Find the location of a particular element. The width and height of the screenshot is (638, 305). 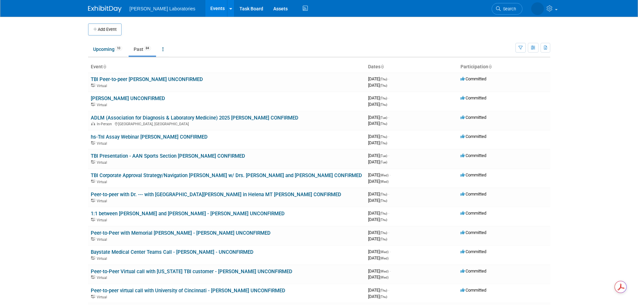

span: Search is located at coordinates (509, 9).